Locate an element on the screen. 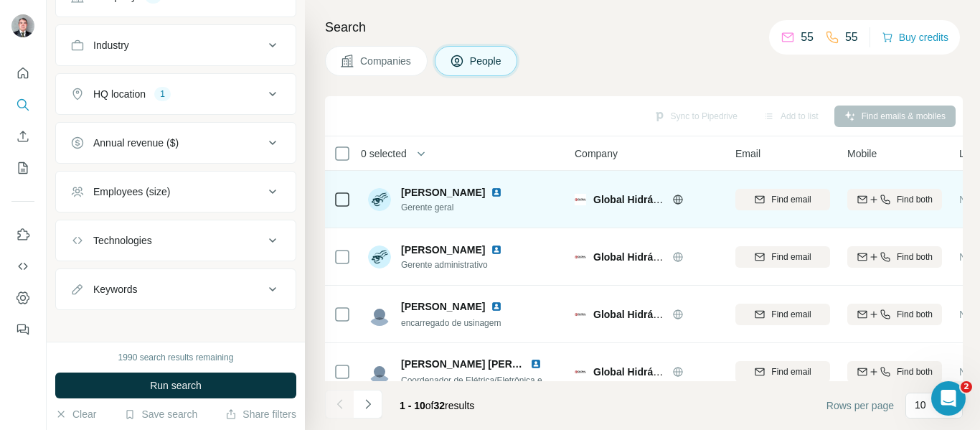 This screenshot has height=430, width=980. span: Coordenador de Elétrica/Eletrônica e Qualidade is located at coordinates (492, 380).